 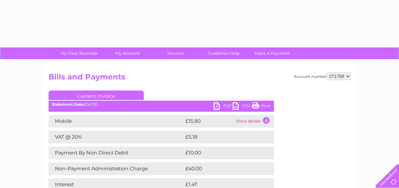 What do you see at coordinates (261, 107) in the screenshot?
I see `a: Print` at bounding box center [261, 107].